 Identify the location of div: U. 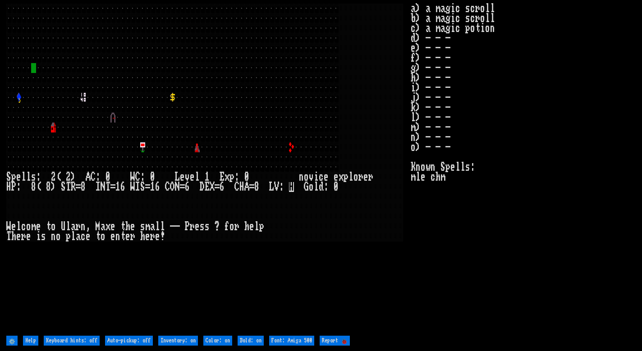
(63, 227).